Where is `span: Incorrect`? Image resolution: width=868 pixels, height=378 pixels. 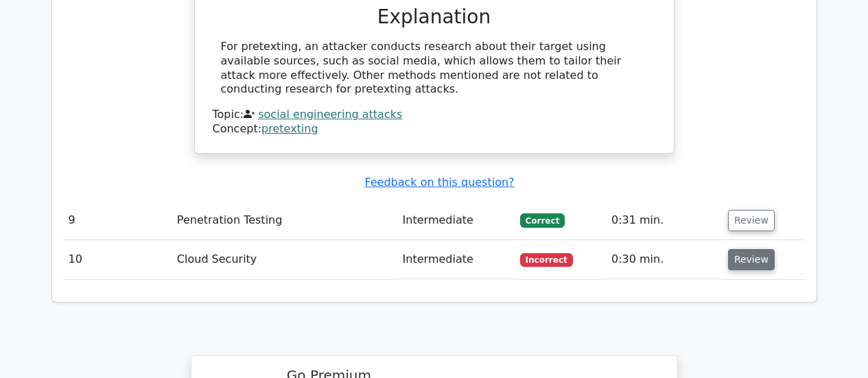
span: Incorrect is located at coordinates (546, 260).